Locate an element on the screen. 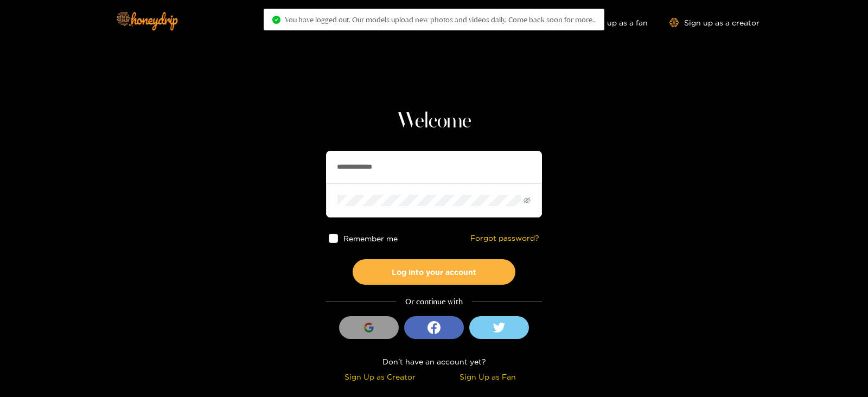  div: Sign Up as Creator is located at coordinates (380, 377).